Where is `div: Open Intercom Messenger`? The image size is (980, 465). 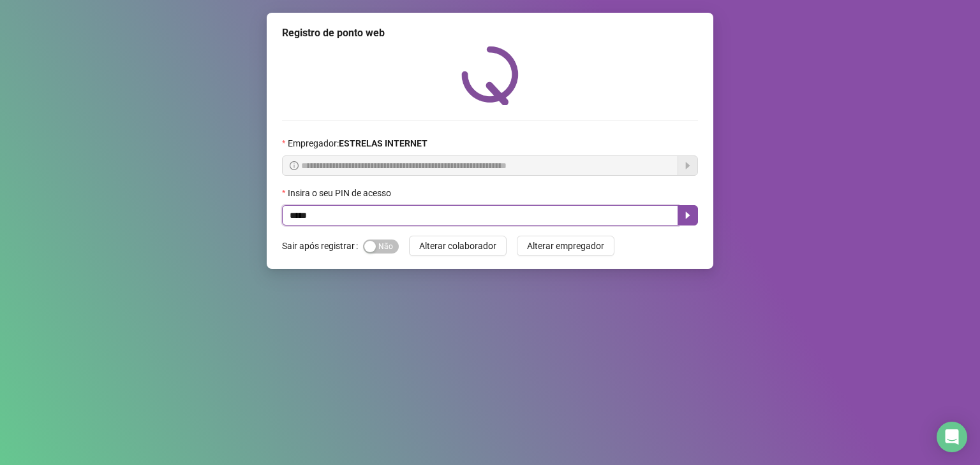
div: Open Intercom Messenger is located at coordinates (952, 437).